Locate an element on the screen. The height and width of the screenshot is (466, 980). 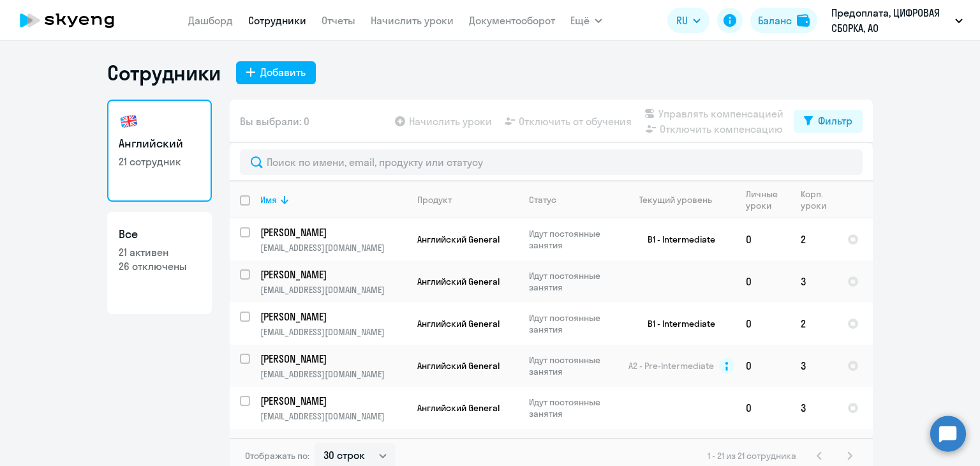
span: Ещё is located at coordinates (580, 20).